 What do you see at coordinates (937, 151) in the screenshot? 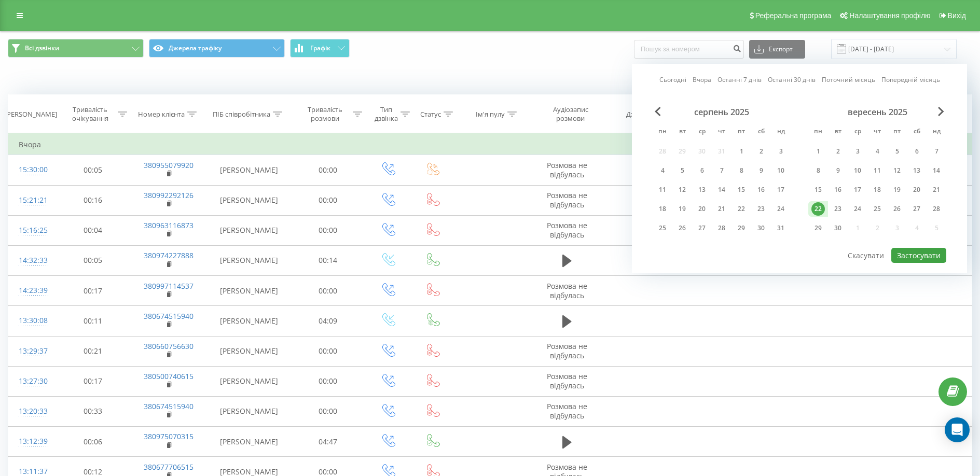
I see `div: 7` at bounding box center [937, 151].